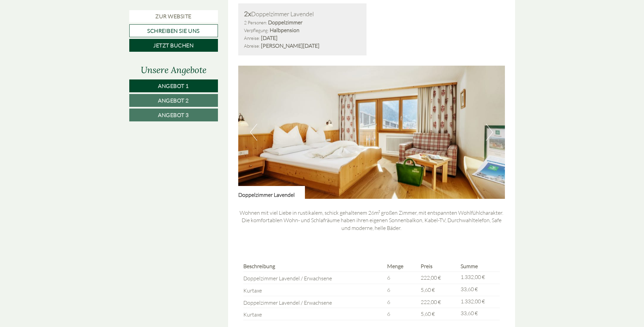 The height and width of the screenshot is (327, 644). I want to click on button: Next, so click(490, 132).